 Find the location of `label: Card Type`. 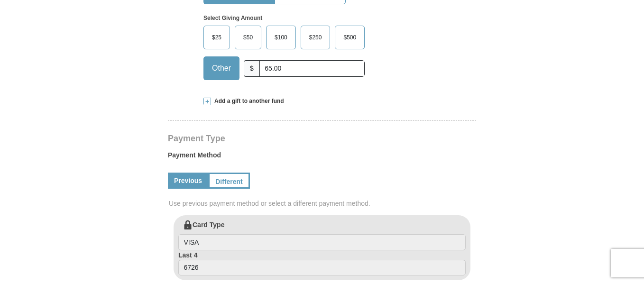

label: Card Type is located at coordinates (322, 235).